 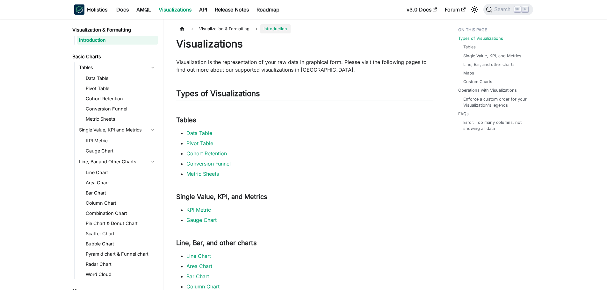 I want to click on a: Types of Visualizations, so click(x=481, y=38).